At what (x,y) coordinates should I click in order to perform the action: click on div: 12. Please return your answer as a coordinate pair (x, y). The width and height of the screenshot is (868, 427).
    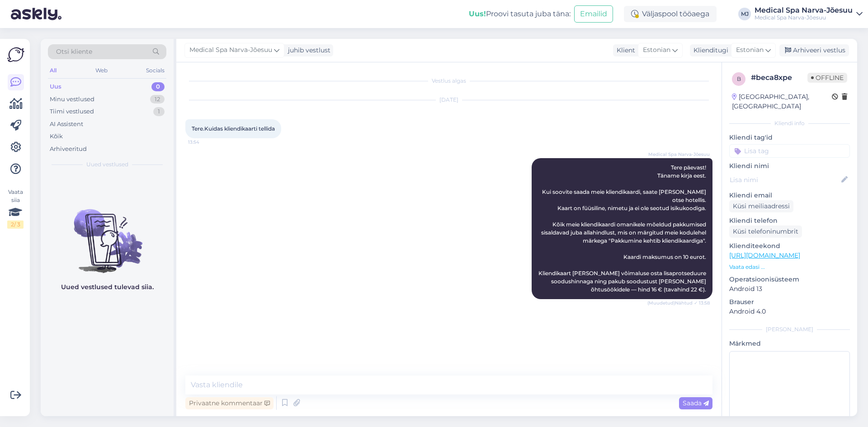
    Looking at the image, I should click on (157, 99).